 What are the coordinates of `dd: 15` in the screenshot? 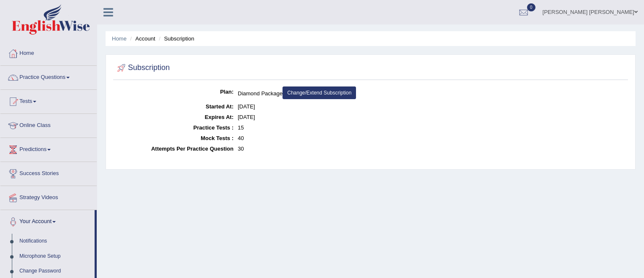 It's located at (432, 128).